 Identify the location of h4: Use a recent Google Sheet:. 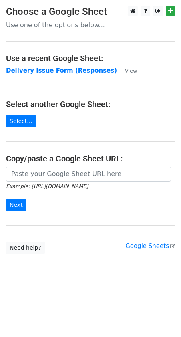
(90, 58).